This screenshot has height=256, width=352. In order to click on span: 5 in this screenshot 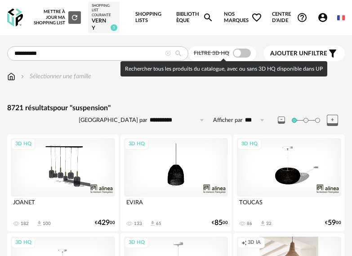, I will do `click(114, 27)`.